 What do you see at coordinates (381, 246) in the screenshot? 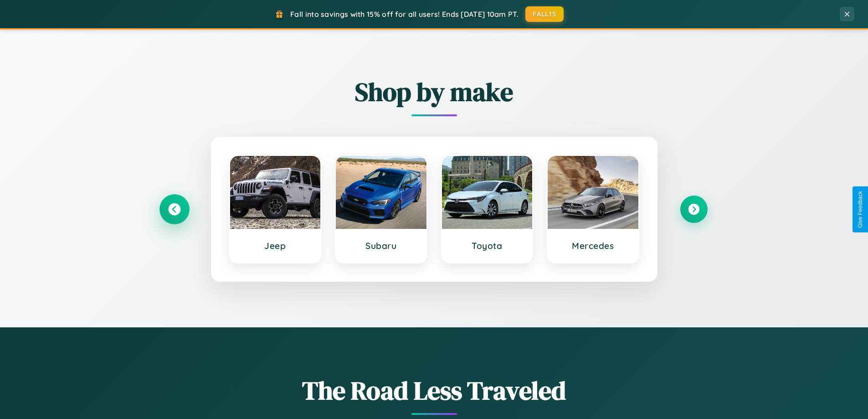
I see `h3: Subaru` at bounding box center [381, 246].